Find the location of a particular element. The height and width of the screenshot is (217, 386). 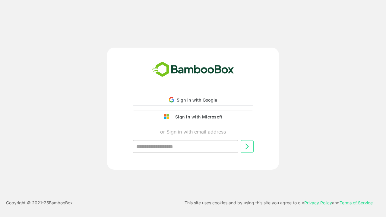

div: Sign in with Microsoft is located at coordinates (197, 117).